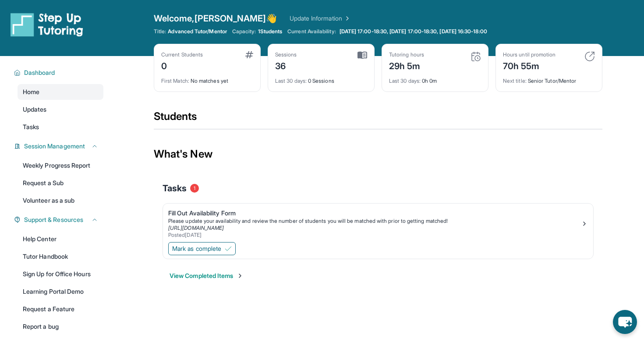  Describe the element at coordinates (59, 146) in the screenshot. I see `button: Session Management` at that location.